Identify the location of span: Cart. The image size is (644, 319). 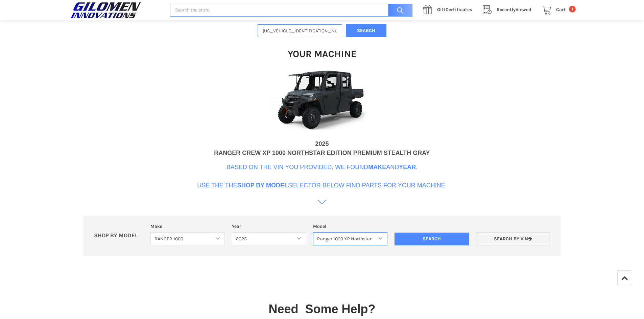
(561, 10).